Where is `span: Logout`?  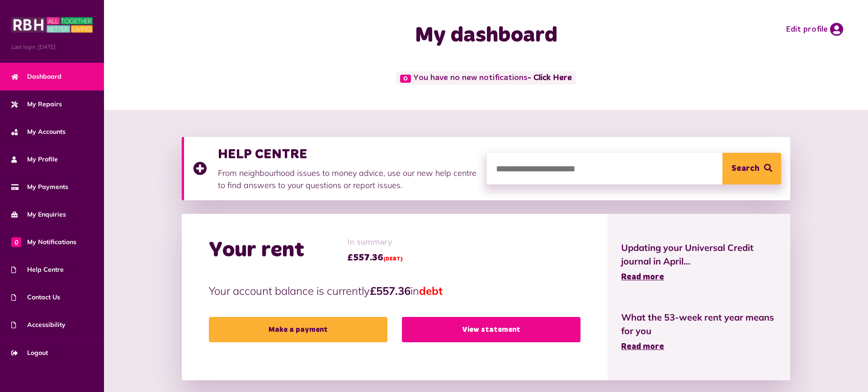 span: Logout is located at coordinates (29, 353).